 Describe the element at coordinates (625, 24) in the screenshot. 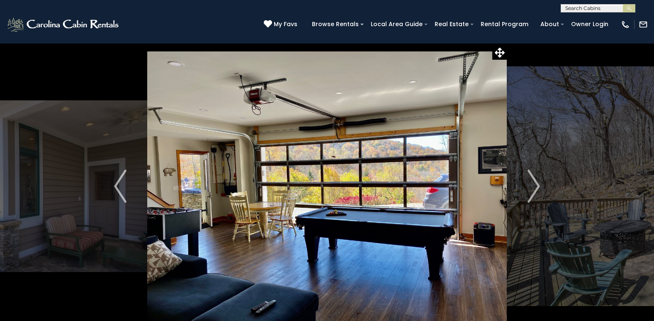

I see `img: phone-regular-white.png` at that location.